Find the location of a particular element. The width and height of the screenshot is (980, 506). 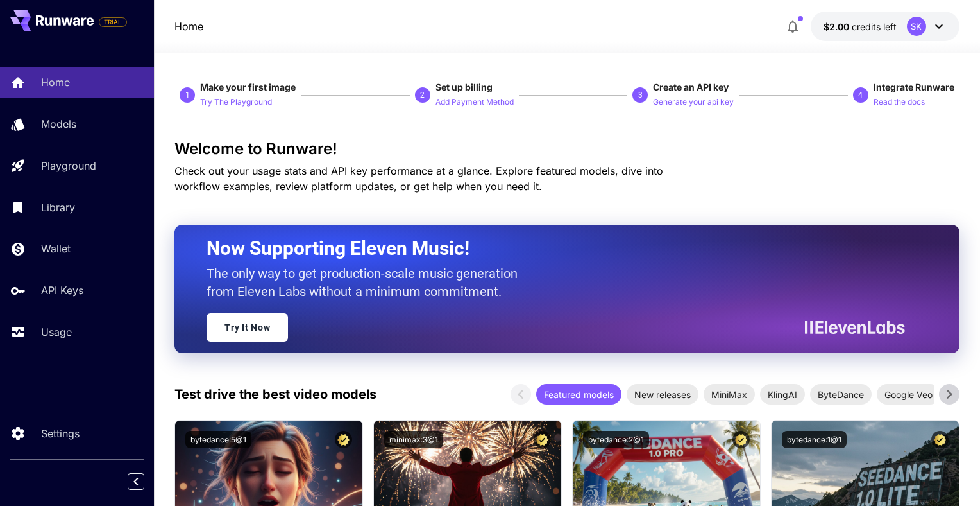

p: Playground is located at coordinates (68, 166).